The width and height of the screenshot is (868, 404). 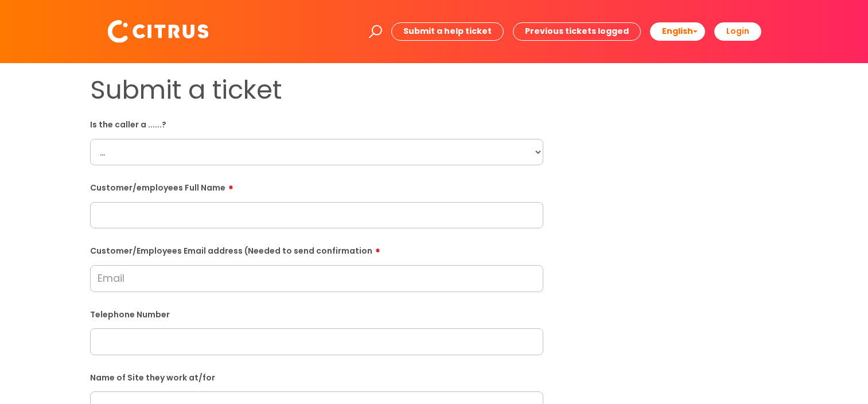 What do you see at coordinates (678, 31) in the screenshot?
I see `span: English` at bounding box center [678, 31].